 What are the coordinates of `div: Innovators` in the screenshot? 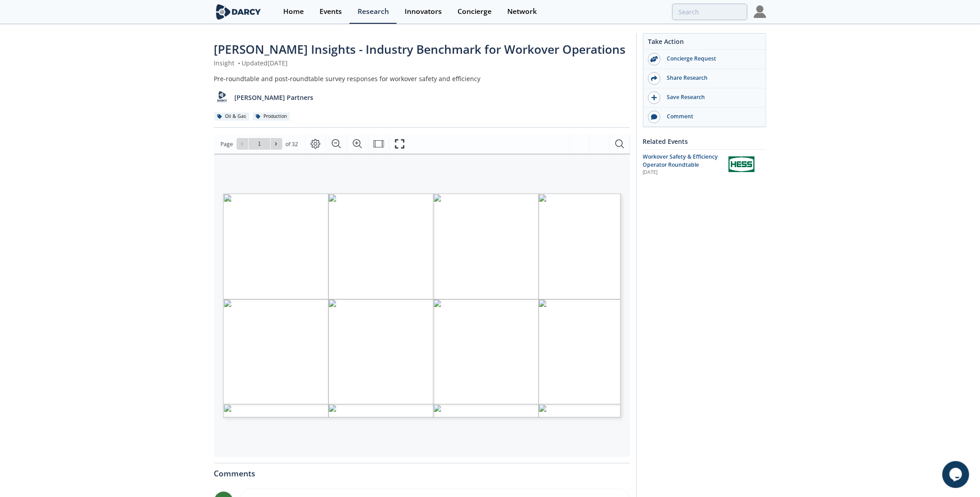 It's located at (424, 11).